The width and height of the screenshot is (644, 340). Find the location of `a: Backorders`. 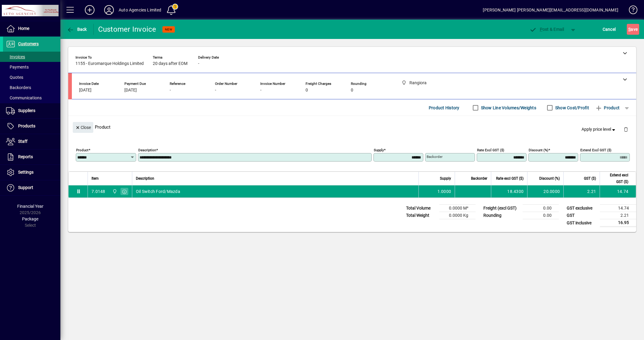

a: Backorders is located at coordinates (31, 88).